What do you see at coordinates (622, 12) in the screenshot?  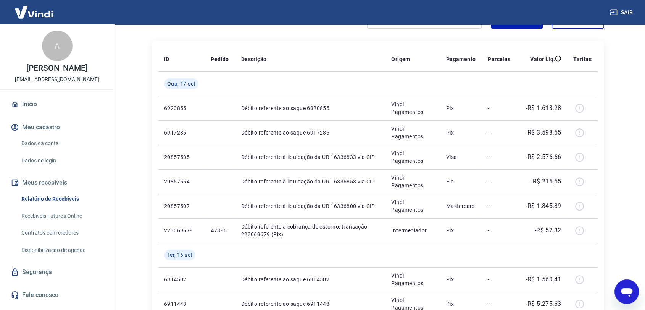 I see `button: Sair` at bounding box center [622, 12].